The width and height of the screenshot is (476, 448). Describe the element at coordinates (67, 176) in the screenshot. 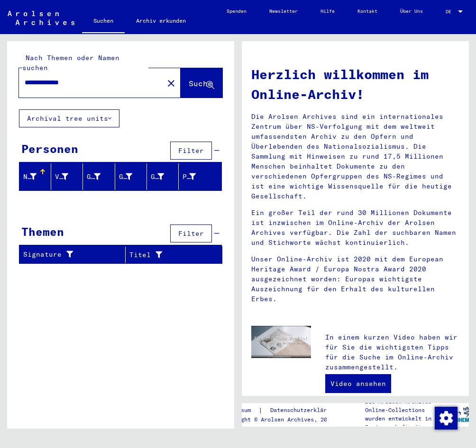

I see `mat-header-cell: Vorname` at that location.